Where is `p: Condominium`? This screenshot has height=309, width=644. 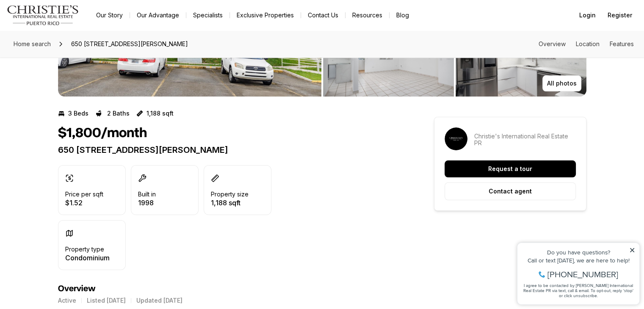
p: Condominium is located at coordinates (87, 258).